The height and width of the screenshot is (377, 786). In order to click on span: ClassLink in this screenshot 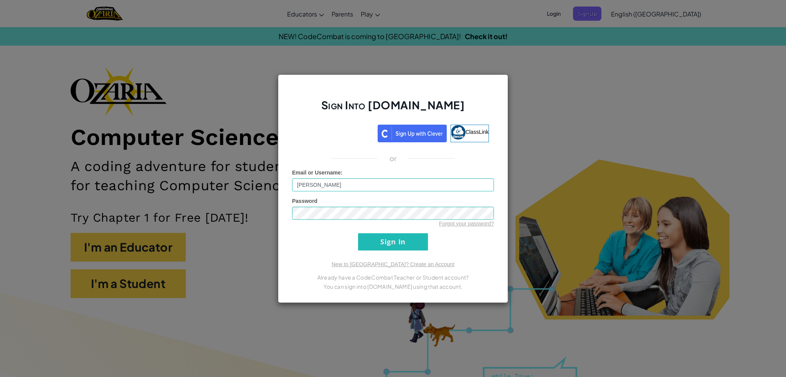, I will do `click(477, 132)`.